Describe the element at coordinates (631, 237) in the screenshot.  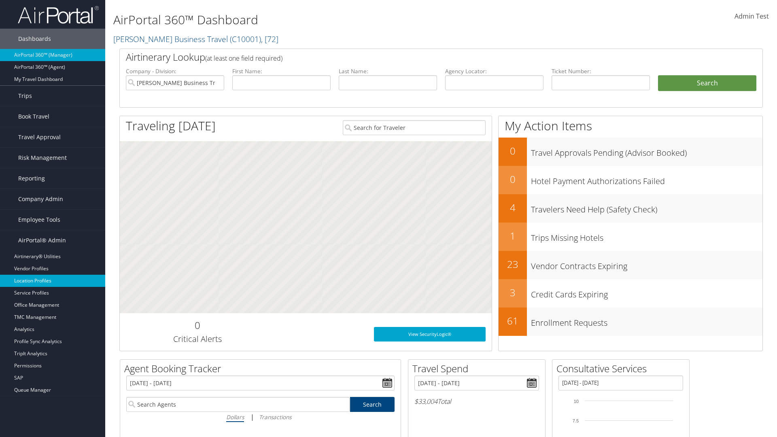
I see `a: 1Trips Missing Hotels` at that location.